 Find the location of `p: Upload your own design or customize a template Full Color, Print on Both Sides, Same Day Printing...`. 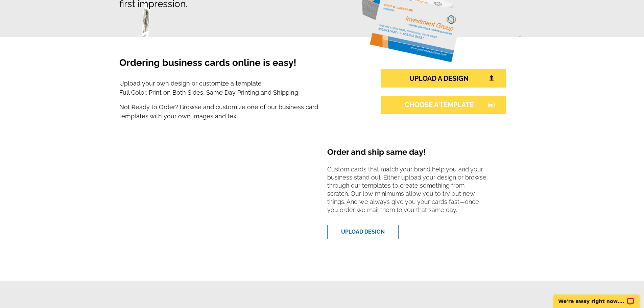

p: Upload your own design or customize a template Full Color, Print on Both Sides, Same Day Printing... is located at coordinates (236, 88).